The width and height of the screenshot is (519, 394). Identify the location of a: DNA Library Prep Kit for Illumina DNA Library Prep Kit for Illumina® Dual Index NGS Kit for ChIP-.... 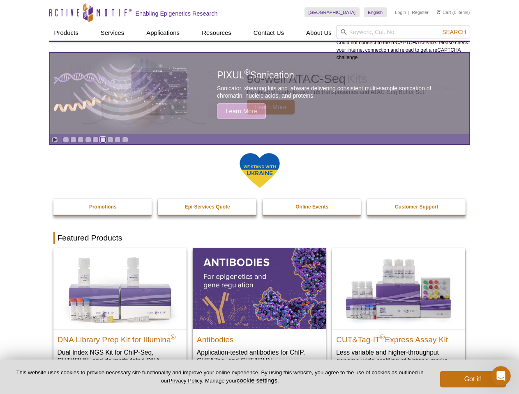
(120, 315).